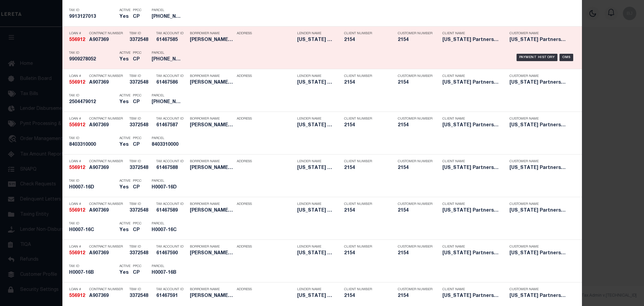 The image size is (644, 306). What do you see at coordinates (171, 40) in the screenshot?
I see `h5: 61467585` at bounding box center [171, 40].